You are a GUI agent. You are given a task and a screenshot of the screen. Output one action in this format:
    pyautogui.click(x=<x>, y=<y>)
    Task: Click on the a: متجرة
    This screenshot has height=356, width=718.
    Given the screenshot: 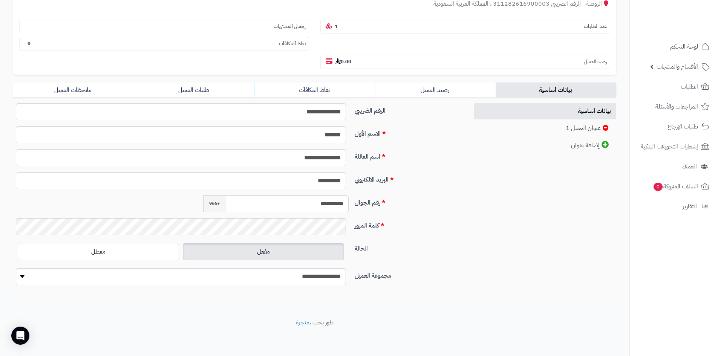 What is the action you would take?
    pyautogui.click(x=303, y=322)
    